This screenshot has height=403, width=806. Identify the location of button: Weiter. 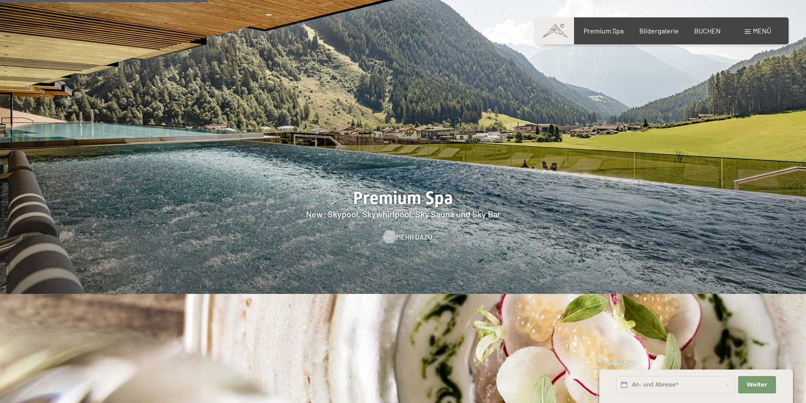
(757, 385).